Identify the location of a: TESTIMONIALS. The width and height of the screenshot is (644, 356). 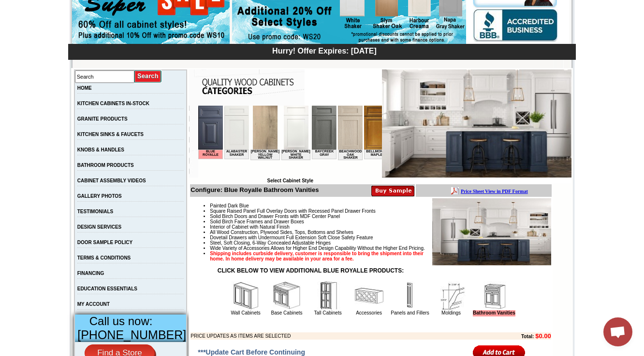
(95, 212).